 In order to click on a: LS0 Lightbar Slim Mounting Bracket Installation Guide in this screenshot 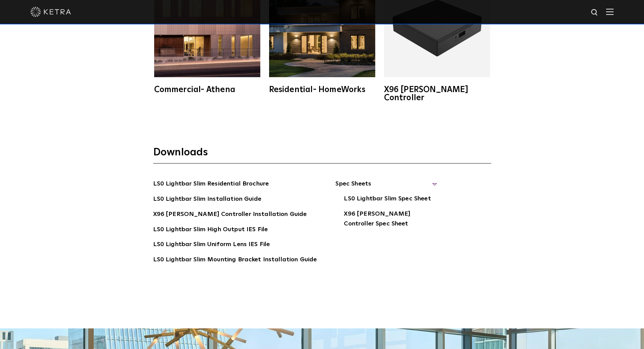, I will do `click(235, 260)`.